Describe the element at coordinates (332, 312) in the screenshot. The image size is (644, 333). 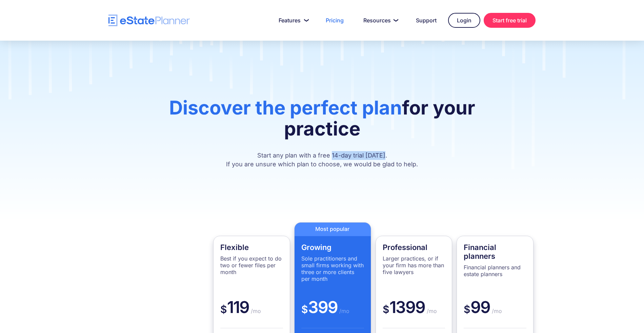
I see `div: 399` at that location.